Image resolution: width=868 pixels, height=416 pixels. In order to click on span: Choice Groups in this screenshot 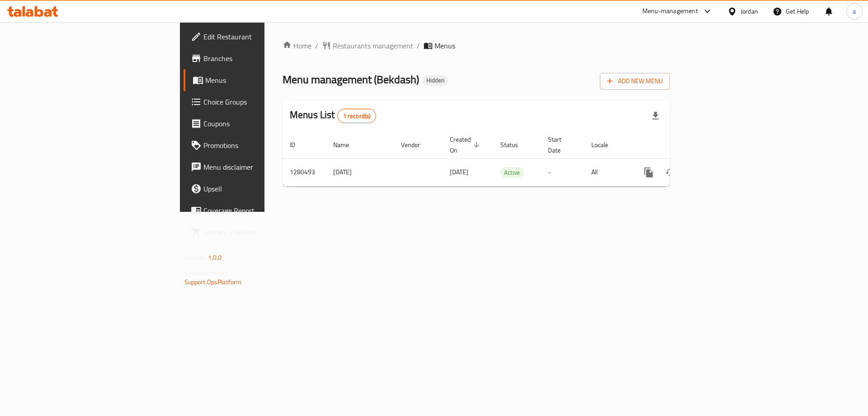, I will do `click(261, 102)`.